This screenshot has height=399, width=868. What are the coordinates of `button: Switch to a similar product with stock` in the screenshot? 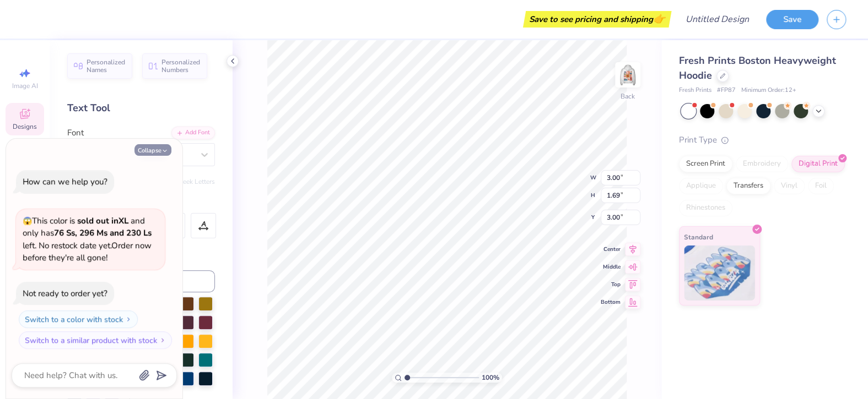 It's located at (96, 341).